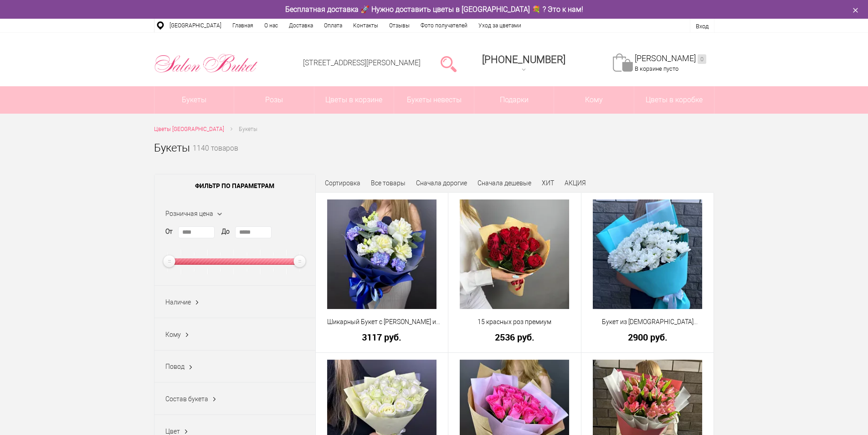 This screenshot has height=435, width=868. I want to click on span: Повод, so click(175, 367).